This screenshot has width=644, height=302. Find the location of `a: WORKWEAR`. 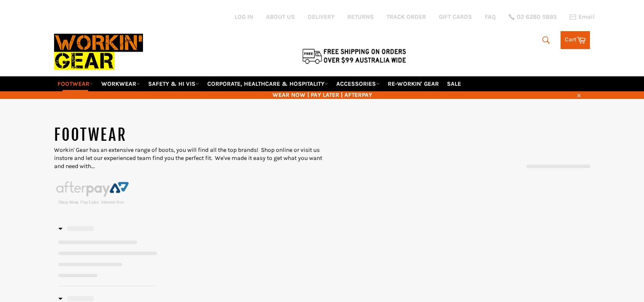

a: WORKWEAR is located at coordinates (120, 84).